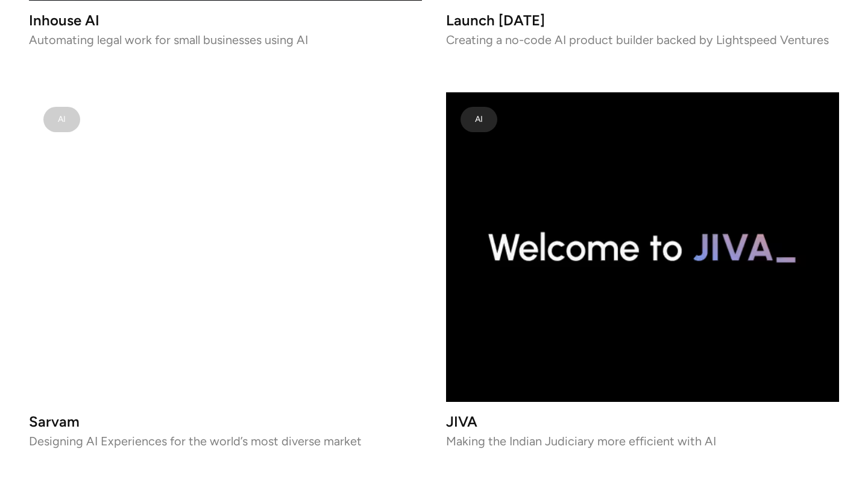 Image resolution: width=868 pixels, height=490 pixels. I want to click on h3: JIVA, so click(643, 421).